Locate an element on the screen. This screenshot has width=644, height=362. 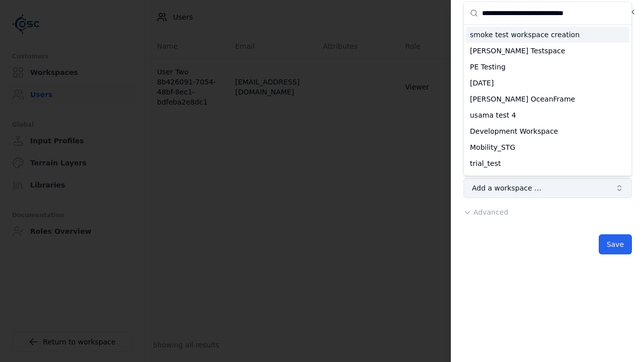
div: trial_test is located at coordinates (547, 163).